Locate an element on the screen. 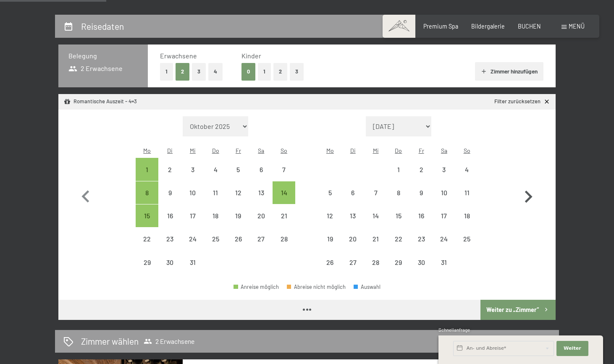 The width and height of the screenshot is (614, 364). div: Mon Jan 26 2026 is located at coordinates (330, 262).